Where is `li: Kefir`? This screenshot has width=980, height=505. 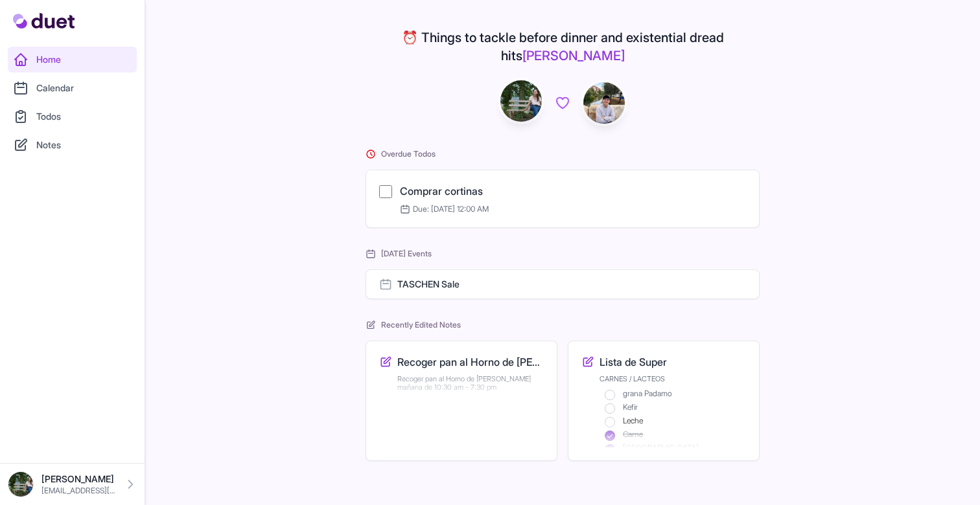
li: Kefir is located at coordinates (675, 408).